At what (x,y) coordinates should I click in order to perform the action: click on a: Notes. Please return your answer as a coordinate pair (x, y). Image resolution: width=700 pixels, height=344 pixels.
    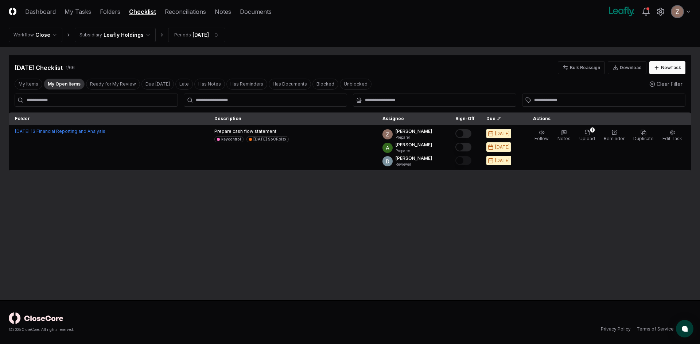
    Looking at the image, I should click on (223, 12).